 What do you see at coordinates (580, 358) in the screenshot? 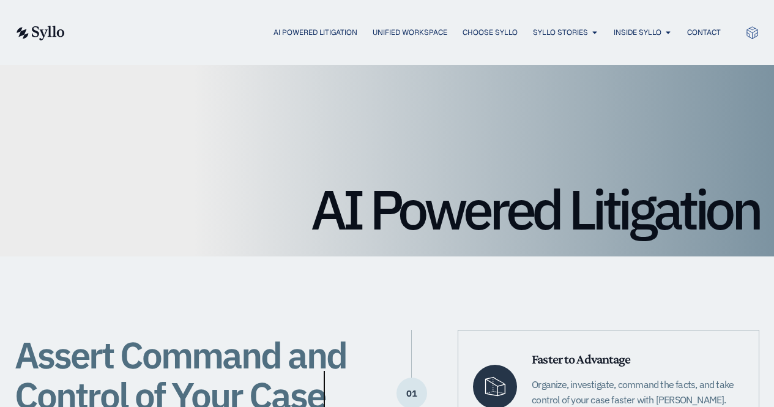
I see `span: Faster to Advantage` at bounding box center [580, 358].